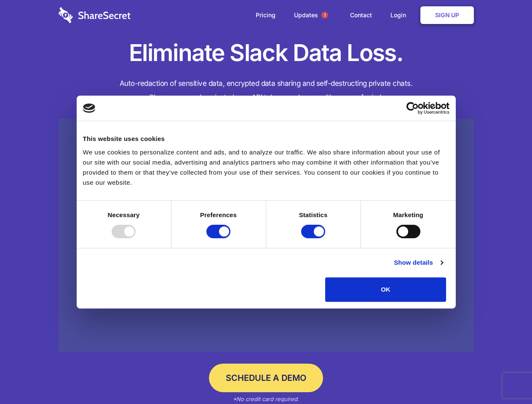 The height and width of the screenshot is (404, 532). What do you see at coordinates (408, 214) in the screenshot?
I see `strong: Marketing` at bounding box center [408, 214].